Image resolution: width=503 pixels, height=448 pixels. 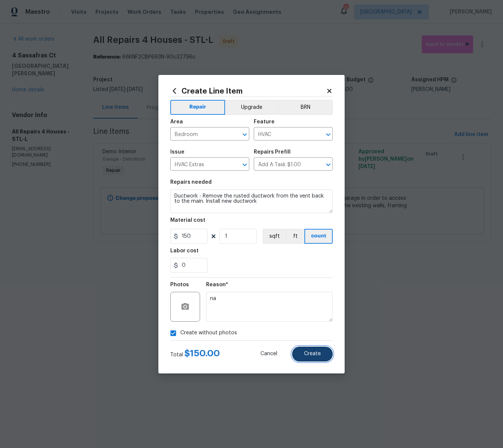 What do you see at coordinates (305, 107) in the screenshot?
I see `button: BRN` at bounding box center [305, 107].